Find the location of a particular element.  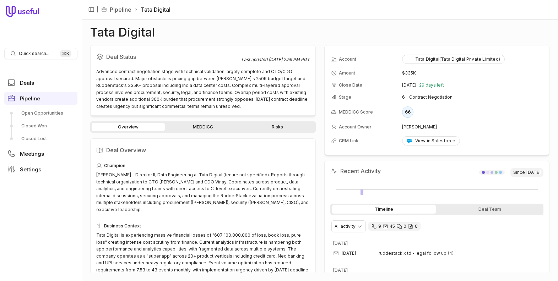

button: Tata Digital(Tata Digital Private Limited) is located at coordinates (453, 59).